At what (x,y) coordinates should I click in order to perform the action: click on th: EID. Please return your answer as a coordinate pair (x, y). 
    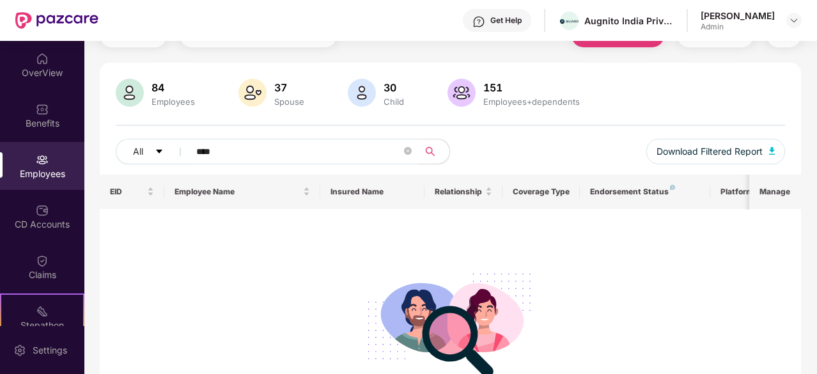
    Looking at the image, I should click on (132, 192).